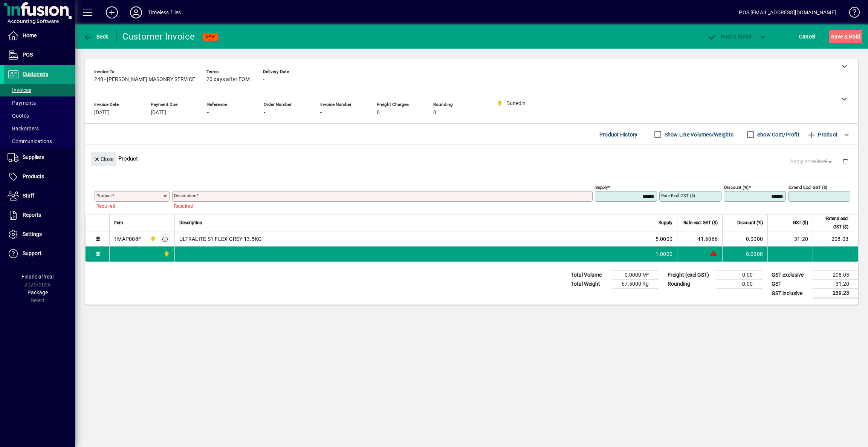 This screenshot has width=868, height=447. Describe the element at coordinates (590, 276) in the screenshot. I see `td: Total Volume` at that location.